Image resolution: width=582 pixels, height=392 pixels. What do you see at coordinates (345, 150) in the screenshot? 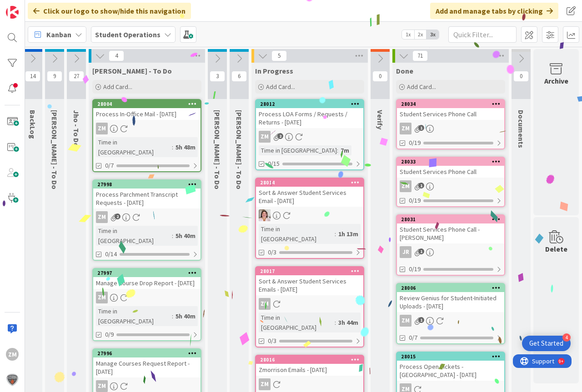
I see `div: 7m` at bounding box center [345, 150].